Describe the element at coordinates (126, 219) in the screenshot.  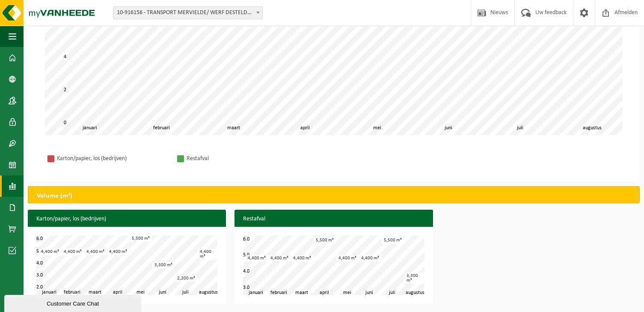
I see `h3: Karton/papier, los (bedrijven)` at that location.